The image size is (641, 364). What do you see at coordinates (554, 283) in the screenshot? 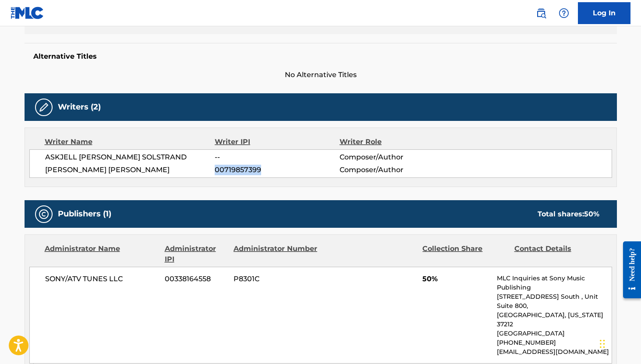
I see `p: MLC Inquiries at Sony Music Publishing` at bounding box center [554, 283].